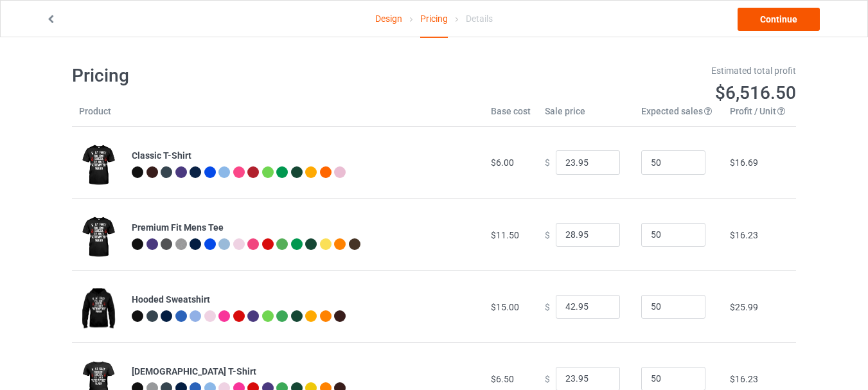 The height and width of the screenshot is (390, 868). What do you see at coordinates (503, 162) in the screenshot?
I see `span: $6.00` at bounding box center [503, 162].